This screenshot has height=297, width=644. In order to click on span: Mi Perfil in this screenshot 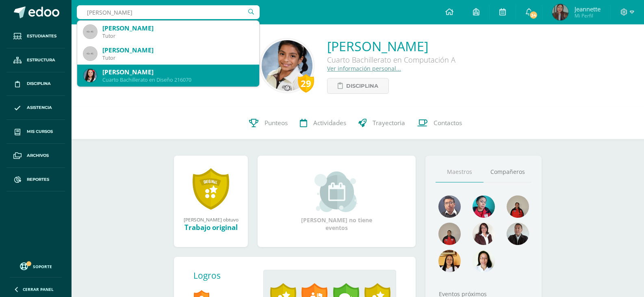, I will do `click(587, 16)`.